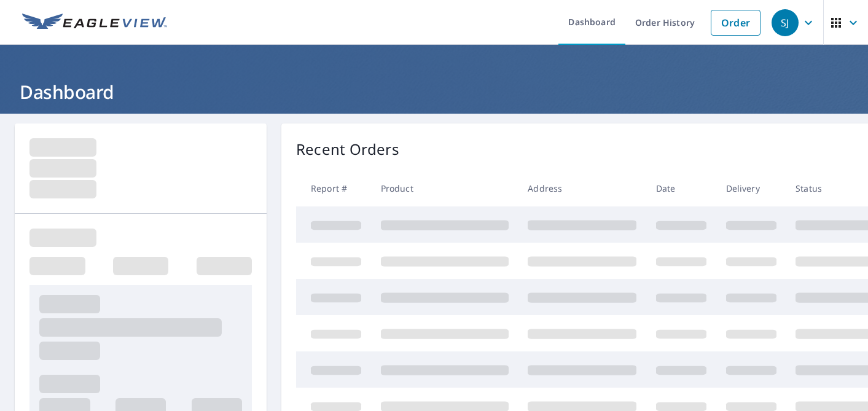 The height and width of the screenshot is (411, 868). What do you see at coordinates (582, 188) in the screenshot?
I see `th: Address` at bounding box center [582, 188].